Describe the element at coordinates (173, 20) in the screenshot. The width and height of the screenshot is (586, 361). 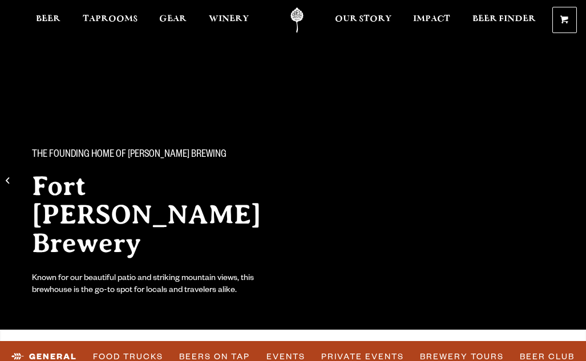
I see `a: Gear` at that location.